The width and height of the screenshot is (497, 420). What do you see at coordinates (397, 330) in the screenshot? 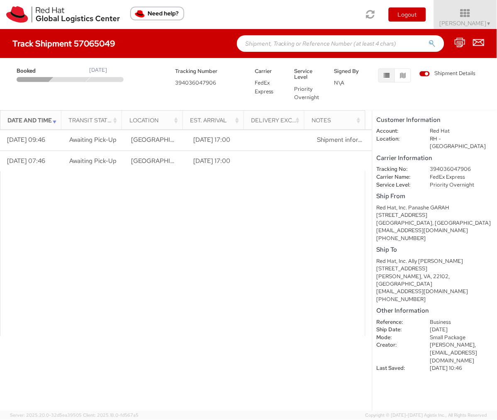
I see `dt: Ship Date:` at bounding box center [397, 330].